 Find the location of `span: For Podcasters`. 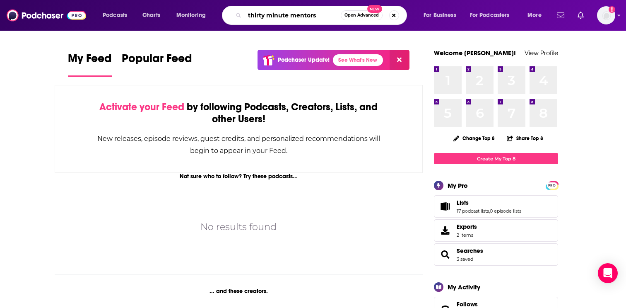

span: For Podcasters is located at coordinates (490, 15).